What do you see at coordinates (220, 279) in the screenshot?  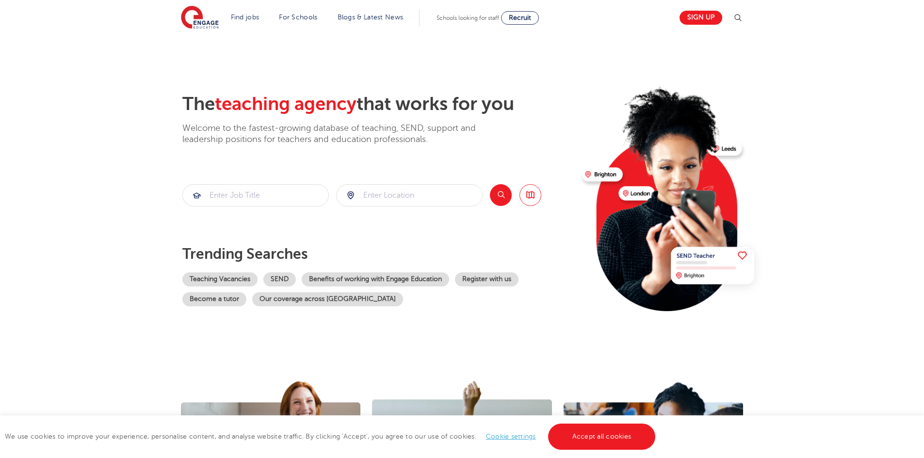 I see `a: Teaching Vacancies` at bounding box center [220, 279].